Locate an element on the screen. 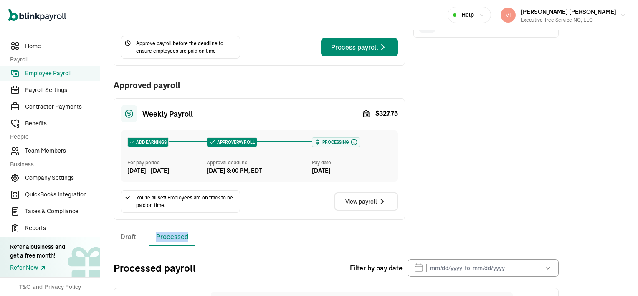  span: Privacy Policy is located at coordinates (63, 287).